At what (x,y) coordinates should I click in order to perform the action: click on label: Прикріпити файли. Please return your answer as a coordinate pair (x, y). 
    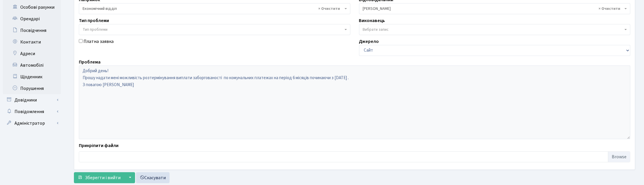
    Looking at the image, I should click on (98, 146).